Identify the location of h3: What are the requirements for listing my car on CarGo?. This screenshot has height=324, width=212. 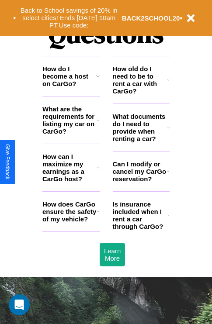
(70, 120).